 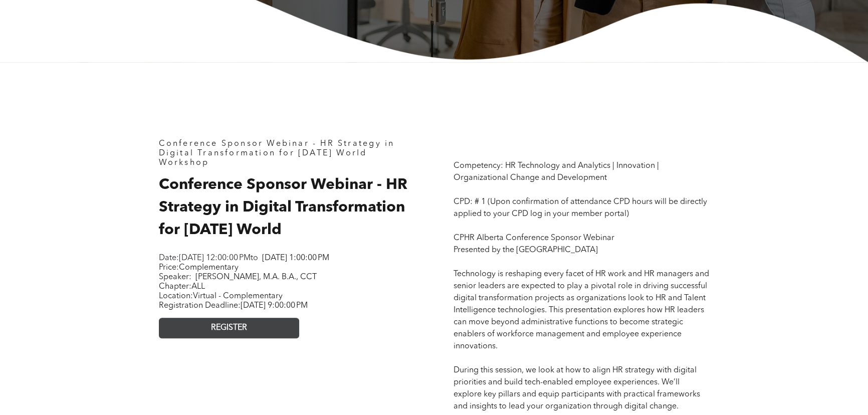 I want to click on span: Chapter:, so click(x=182, y=287).